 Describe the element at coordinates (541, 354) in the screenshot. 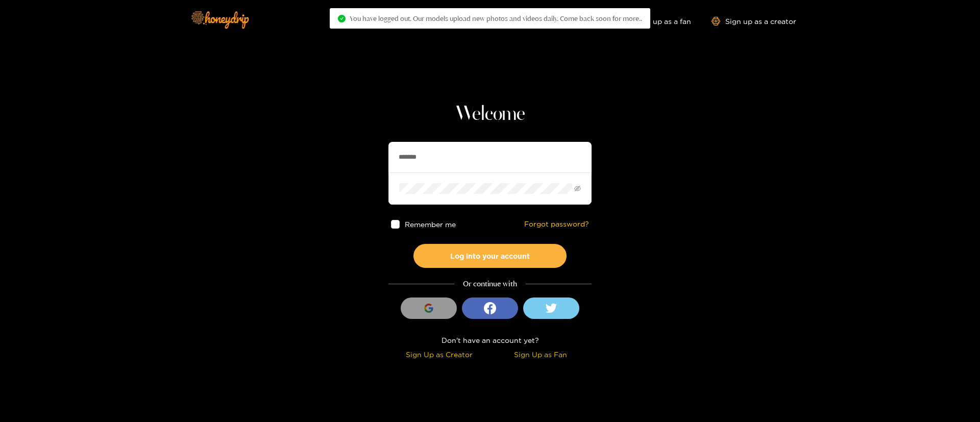

I see `div: Sign Up as Fan` at that location.